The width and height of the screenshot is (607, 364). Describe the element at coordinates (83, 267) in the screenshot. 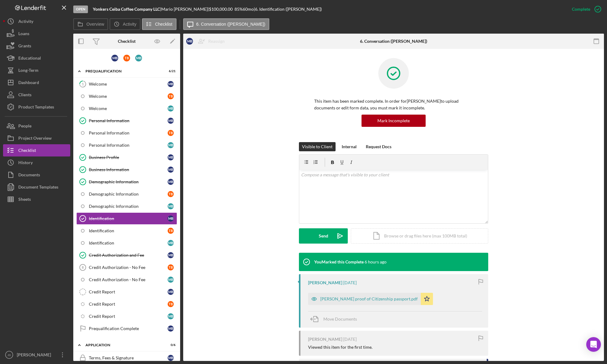

I see `tspan: 8` at that location.